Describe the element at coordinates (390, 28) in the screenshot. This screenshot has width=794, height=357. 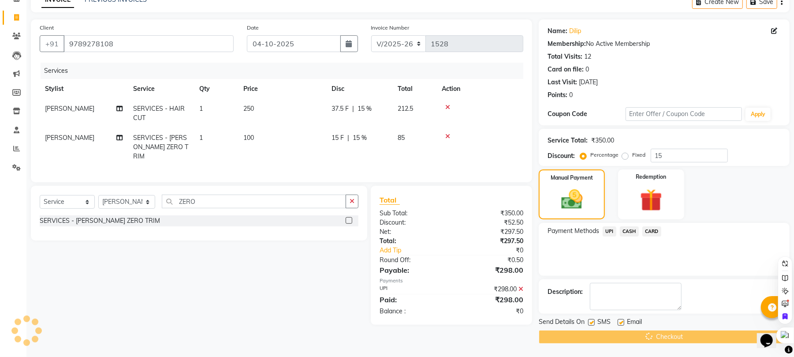
I see `label: Invoice Number` at that location.